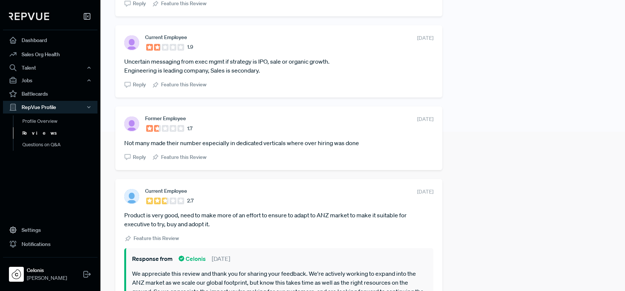 This screenshot has width=625, height=291. I want to click on a: Sales Org Health, so click(50, 54).